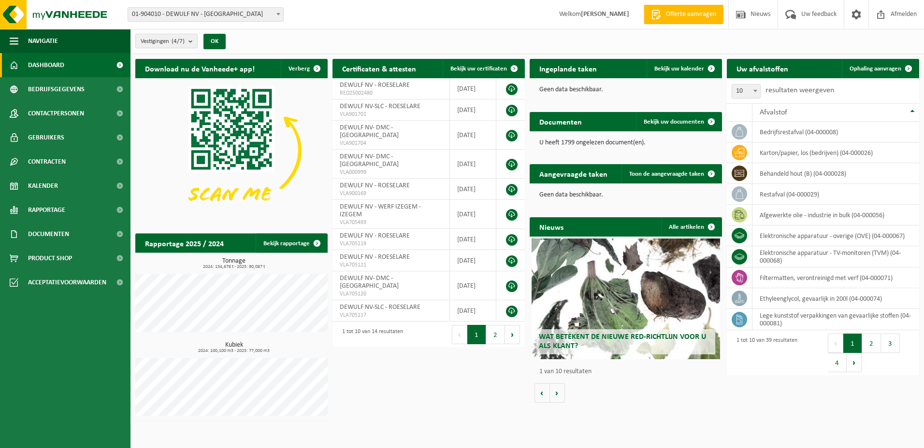 The height and width of the screenshot is (448, 924). I want to click on span: VLA901704, so click(391, 144).